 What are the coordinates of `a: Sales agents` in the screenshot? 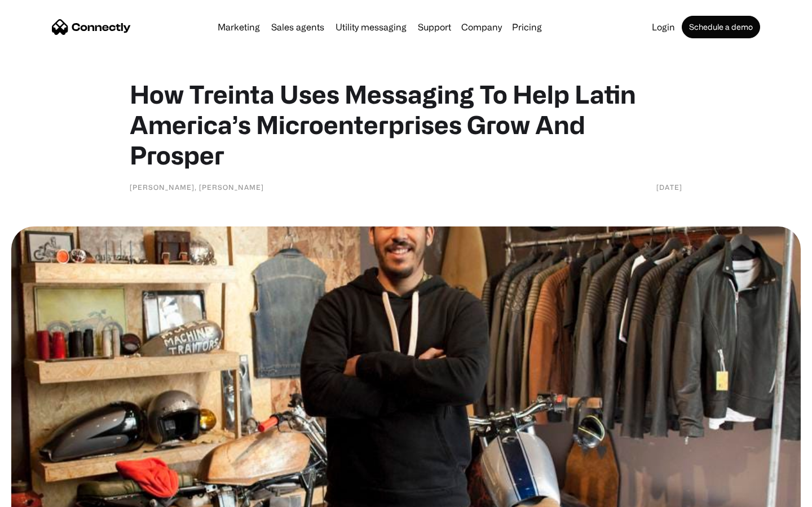 It's located at (298, 27).